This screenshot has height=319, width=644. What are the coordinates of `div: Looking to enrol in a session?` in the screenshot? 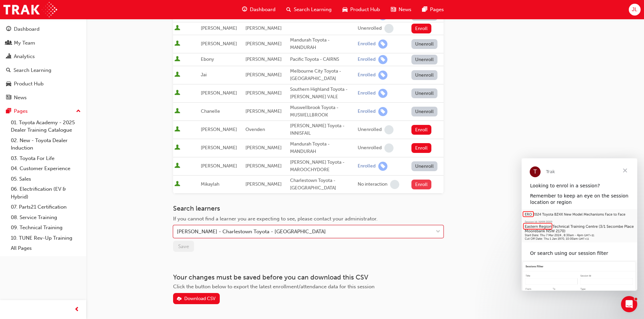 It's located at (58, 28).